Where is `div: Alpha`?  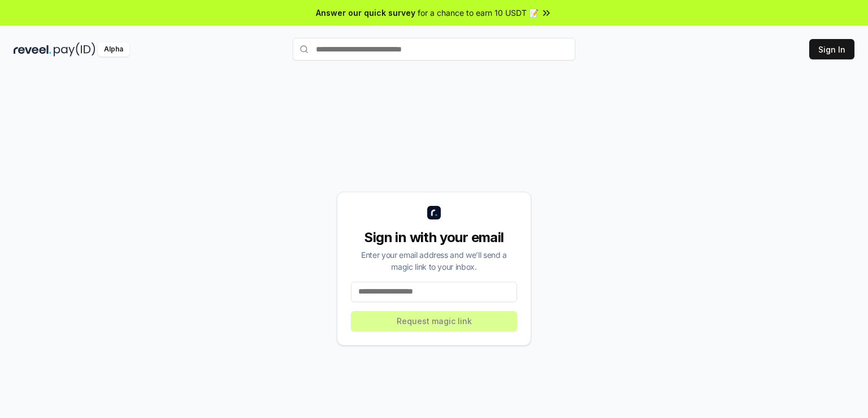 div: Alpha is located at coordinates (114, 49).